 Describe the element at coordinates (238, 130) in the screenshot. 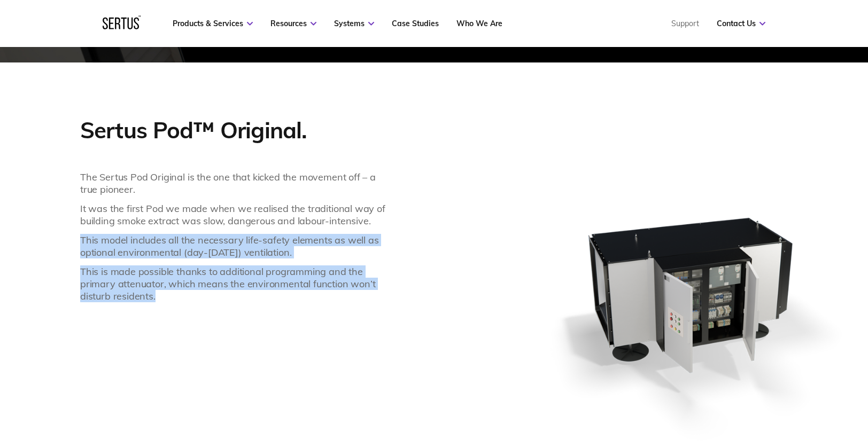

I see `p: Sertus Pod™ Original.` at that location.